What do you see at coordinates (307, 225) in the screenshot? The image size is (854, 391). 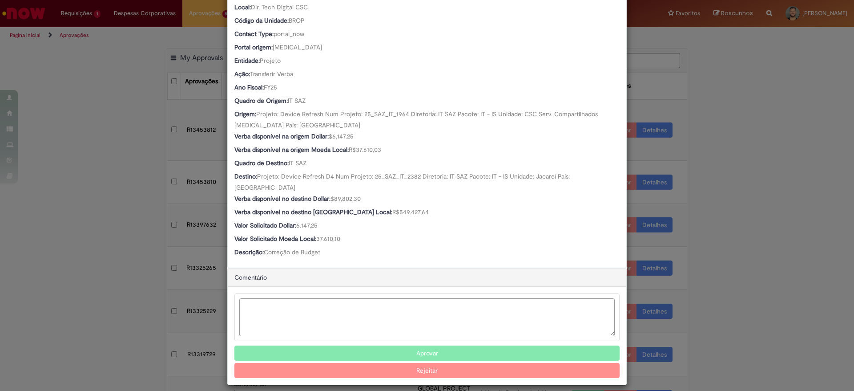 I see `span: 6.147,25` at bounding box center [307, 225].